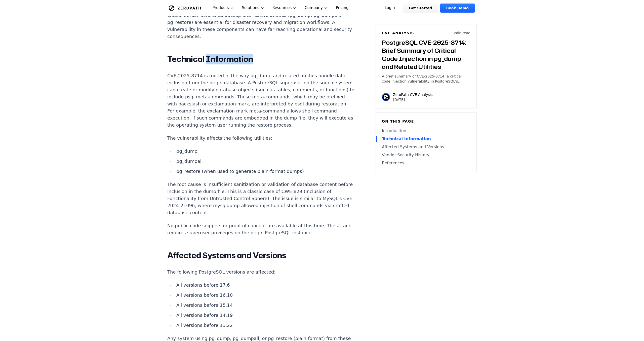 The image size is (644, 341). Describe the element at coordinates (265, 325) in the screenshot. I see `li: All versions before 13.22` at that location.